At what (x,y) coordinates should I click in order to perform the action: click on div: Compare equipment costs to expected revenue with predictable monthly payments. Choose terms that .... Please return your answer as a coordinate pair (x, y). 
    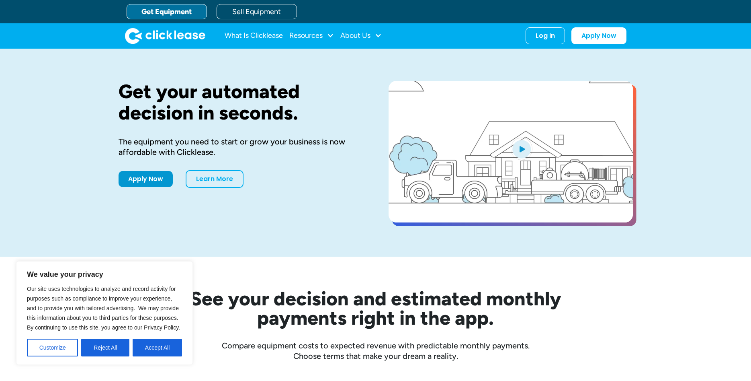
    Looking at the image, I should click on (376, 351).